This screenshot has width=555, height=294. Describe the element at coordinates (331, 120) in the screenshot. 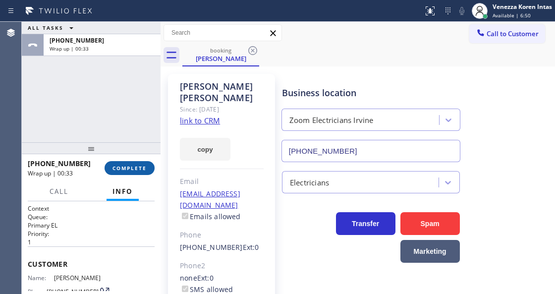

I see `div: Zoom Electricians Irvine` at that location.